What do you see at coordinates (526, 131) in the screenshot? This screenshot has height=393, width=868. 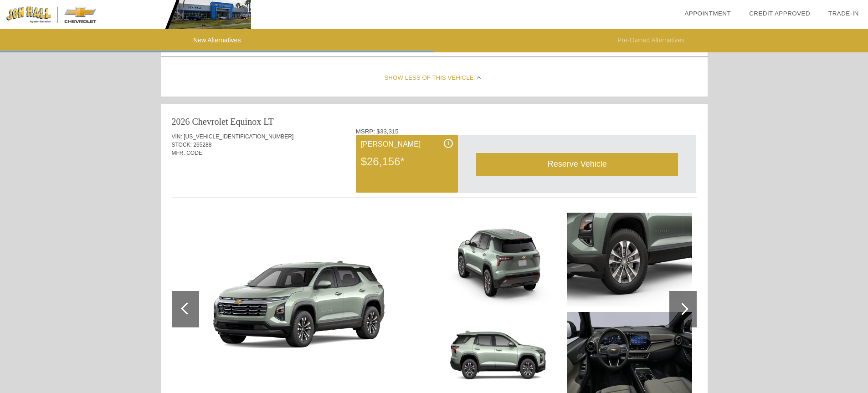 I see `div: MSRP: $33,315` at bounding box center [526, 131].